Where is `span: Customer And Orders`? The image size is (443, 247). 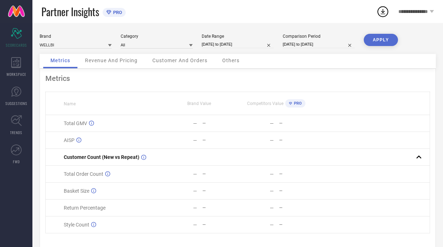
span: Customer And Orders is located at coordinates (180, 61).